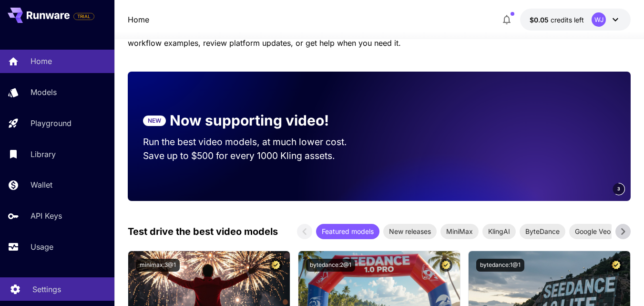 This screenshot has width=644, height=306. Describe the element at coordinates (557, 19) in the screenshot. I see `div: $0.05` at that location.